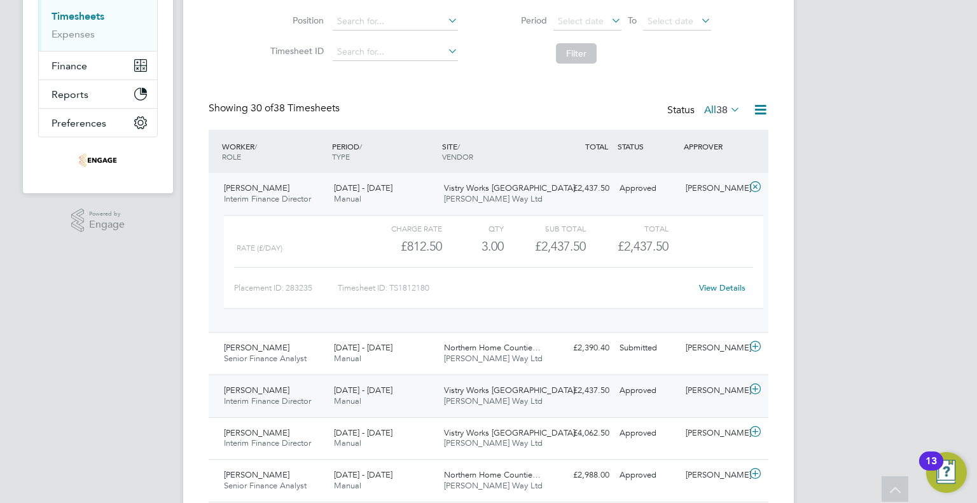 The height and width of the screenshot is (503, 977). What do you see at coordinates (576, 53) in the screenshot?
I see `button: Filter` at bounding box center [576, 53].